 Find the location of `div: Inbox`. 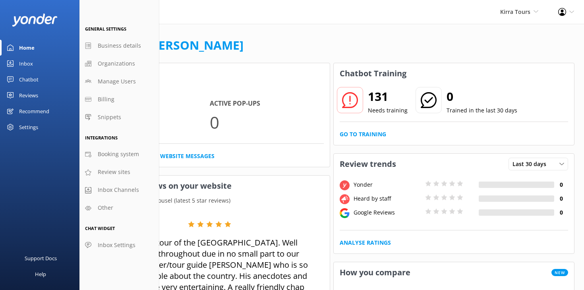

div: Inbox is located at coordinates (26, 64).